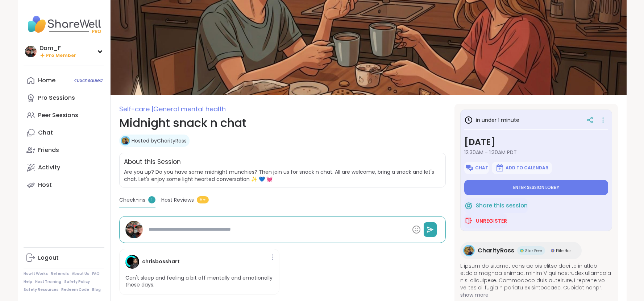  Describe the element at coordinates (132, 200) in the screenshot. I see `span: Check-ins` at that location.